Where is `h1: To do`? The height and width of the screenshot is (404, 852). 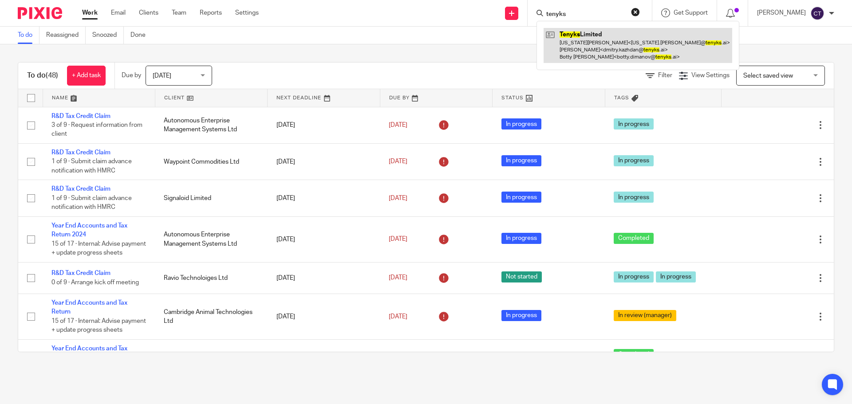 h1: To do is located at coordinates (43, 75).